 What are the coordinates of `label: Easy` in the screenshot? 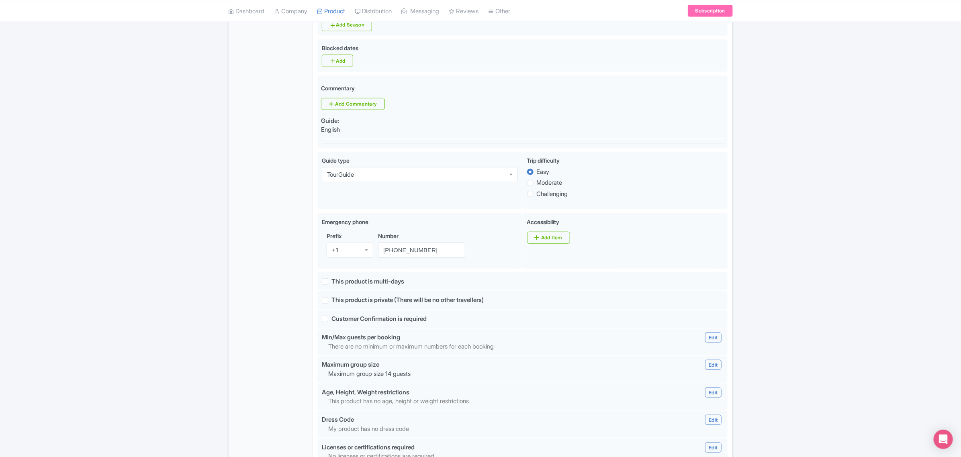 It's located at (543, 172).